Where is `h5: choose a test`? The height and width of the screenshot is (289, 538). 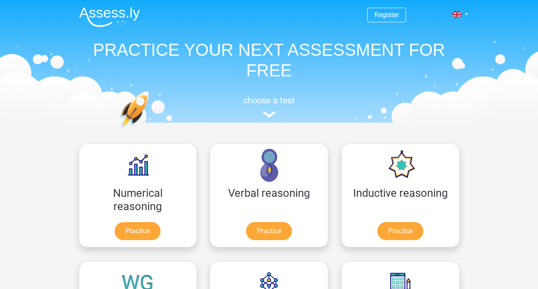 h5: choose a test is located at coordinates (269, 100).